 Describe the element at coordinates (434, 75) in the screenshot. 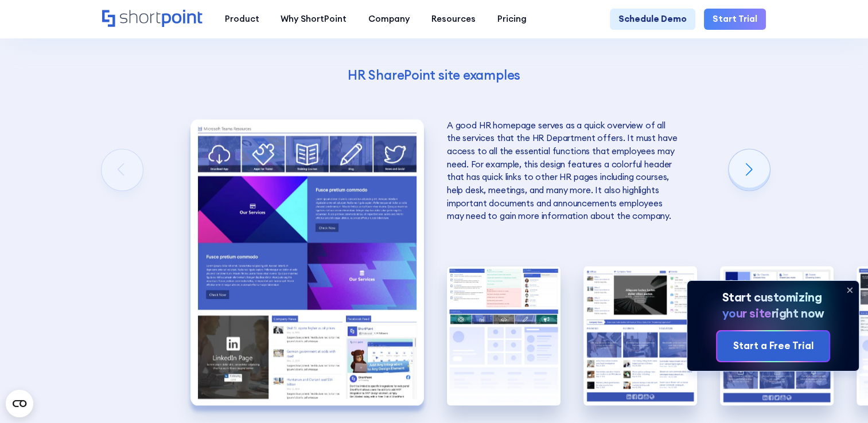

I see `h4: HR SharePoint site examples` at that location.